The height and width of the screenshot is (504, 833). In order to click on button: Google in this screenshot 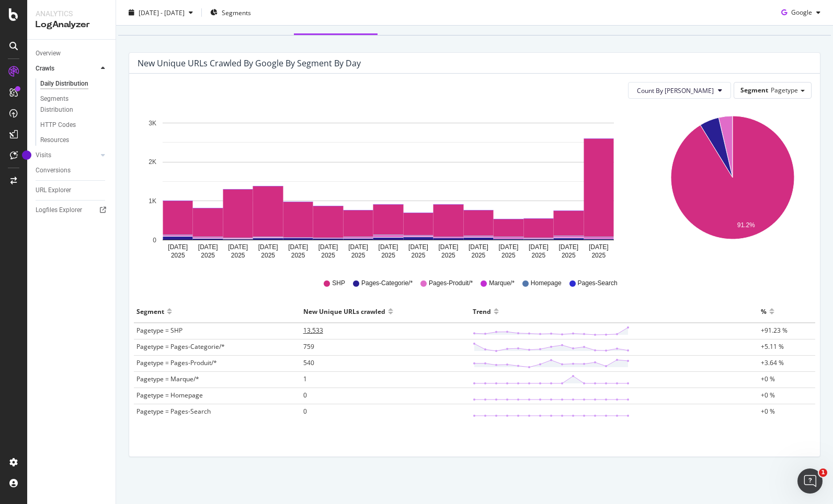, I will do `click(801, 13)`.